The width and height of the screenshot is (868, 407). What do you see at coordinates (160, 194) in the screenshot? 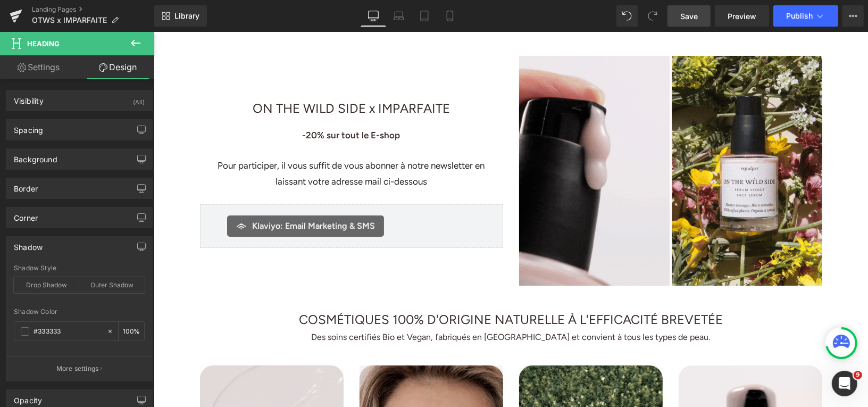
I see `span: Klaviyo: Email Marketing & SMS` at bounding box center [160, 194].